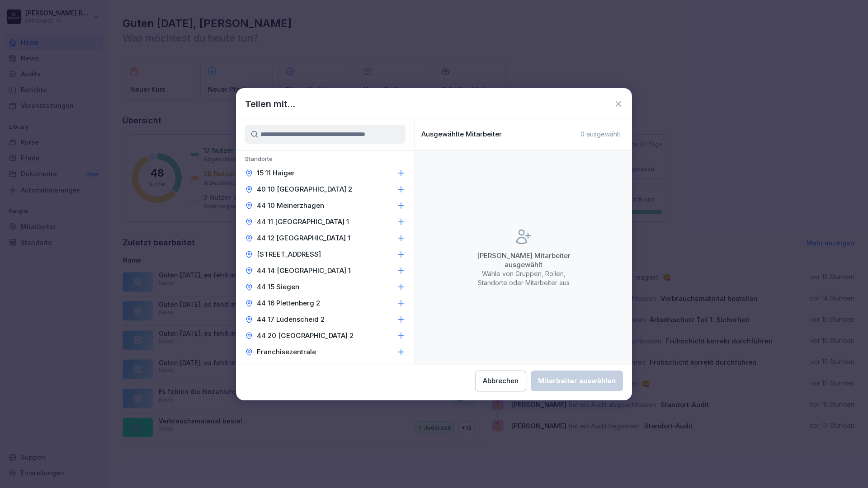 The image size is (868, 488). I want to click on p: Standorte, so click(325, 160).